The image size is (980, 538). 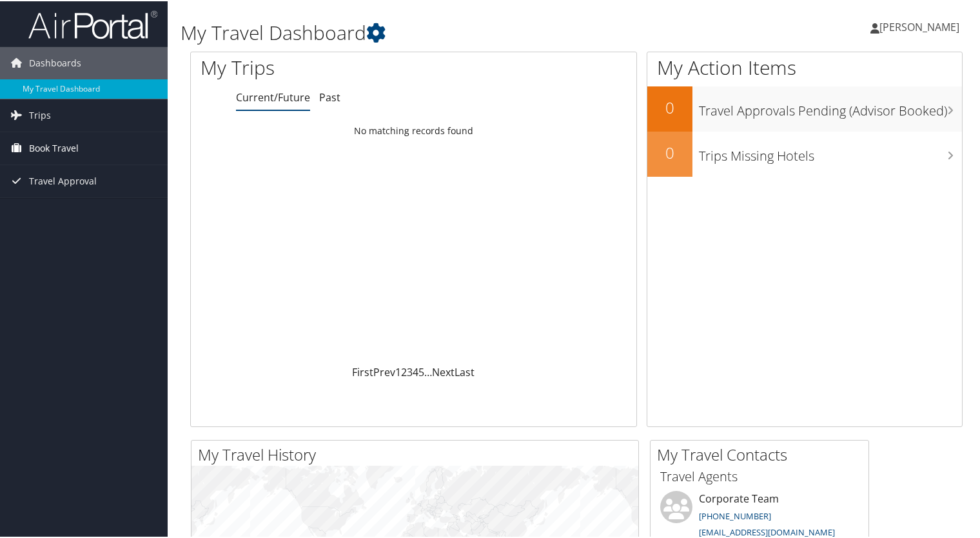 I want to click on a: 1, so click(x=398, y=371).